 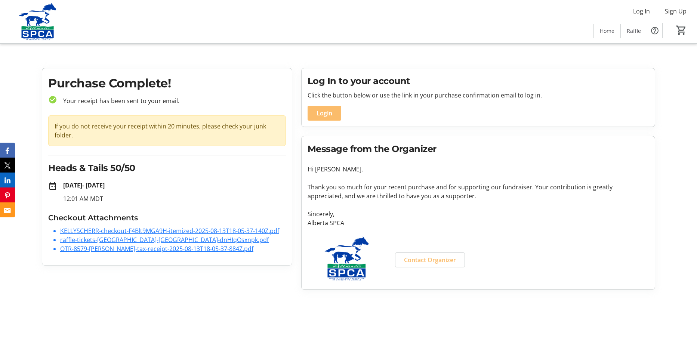 What do you see at coordinates (634, 31) in the screenshot?
I see `a: Raffle` at bounding box center [634, 31].